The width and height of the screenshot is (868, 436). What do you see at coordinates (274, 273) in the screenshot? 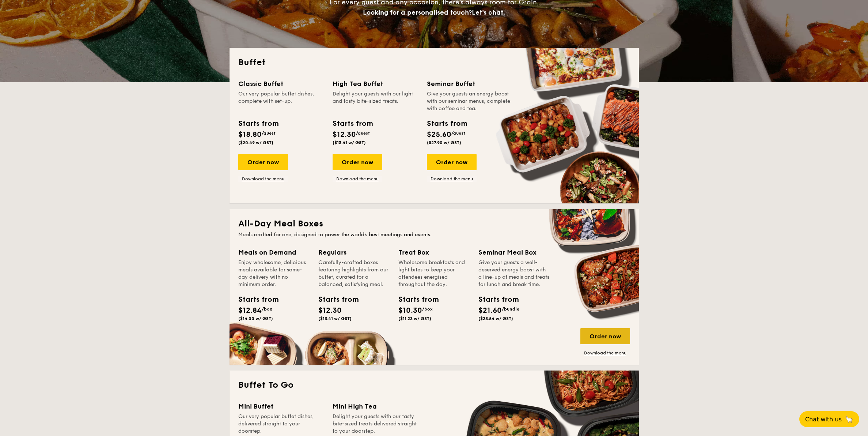
I see `div: Enjoy wholesome, delicious meals available for same-day delivery with no minimum order.` at bounding box center [274, 273].